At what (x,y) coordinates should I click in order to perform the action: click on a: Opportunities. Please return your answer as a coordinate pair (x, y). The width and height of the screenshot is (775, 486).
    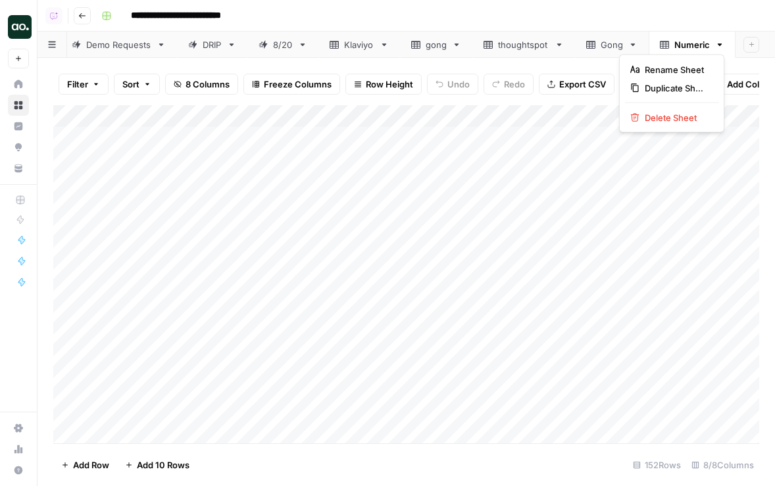
    Looking at the image, I should click on (18, 147).